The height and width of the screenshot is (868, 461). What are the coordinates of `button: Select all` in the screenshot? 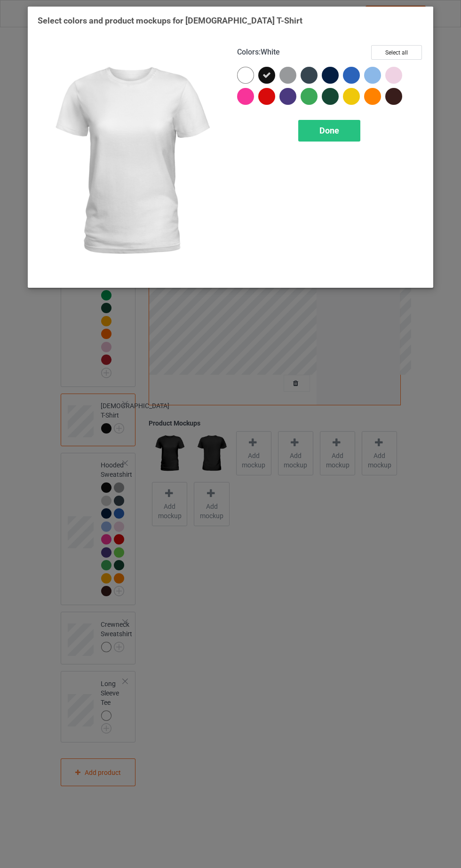 It's located at (397, 52).